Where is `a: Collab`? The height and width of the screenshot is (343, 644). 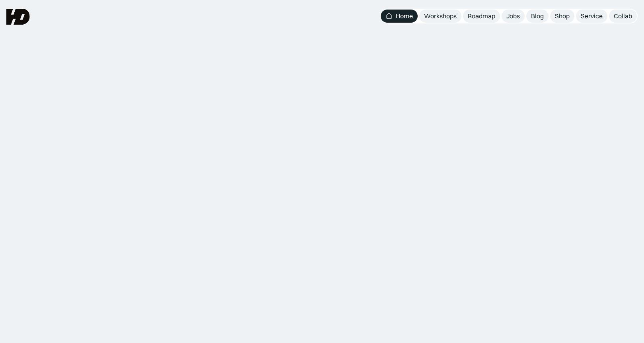 a: Collab is located at coordinates (623, 16).